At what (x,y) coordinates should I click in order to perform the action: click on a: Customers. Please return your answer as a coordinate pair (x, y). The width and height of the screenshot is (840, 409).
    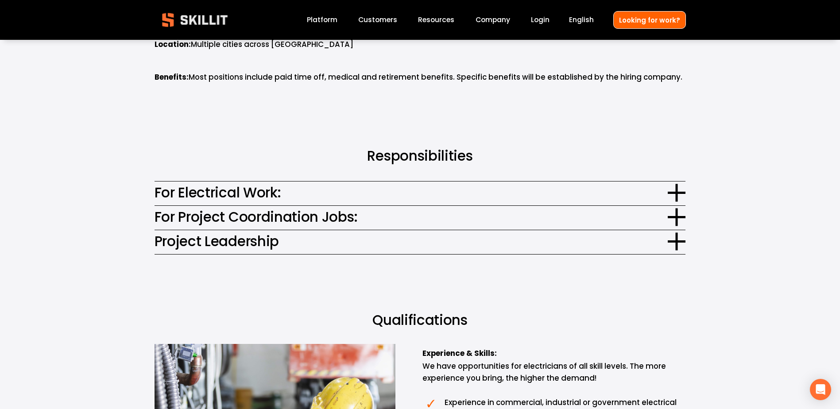
    Looking at the image, I should click on (378, 20).